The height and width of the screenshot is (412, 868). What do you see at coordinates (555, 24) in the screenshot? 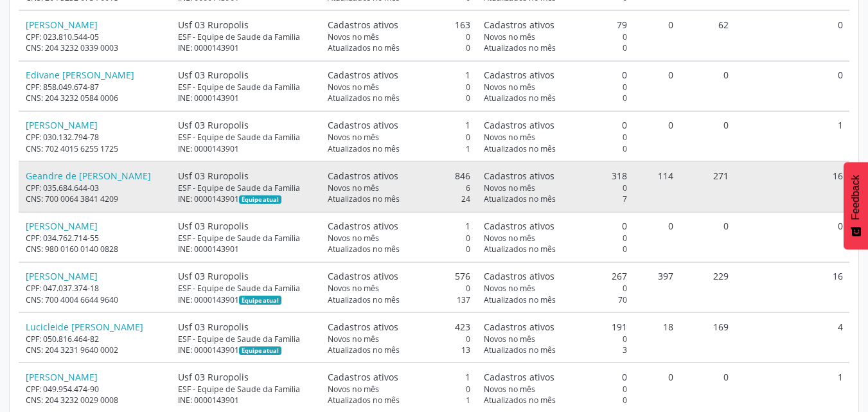
I see `div: 79` at bounding box center [555, 24].